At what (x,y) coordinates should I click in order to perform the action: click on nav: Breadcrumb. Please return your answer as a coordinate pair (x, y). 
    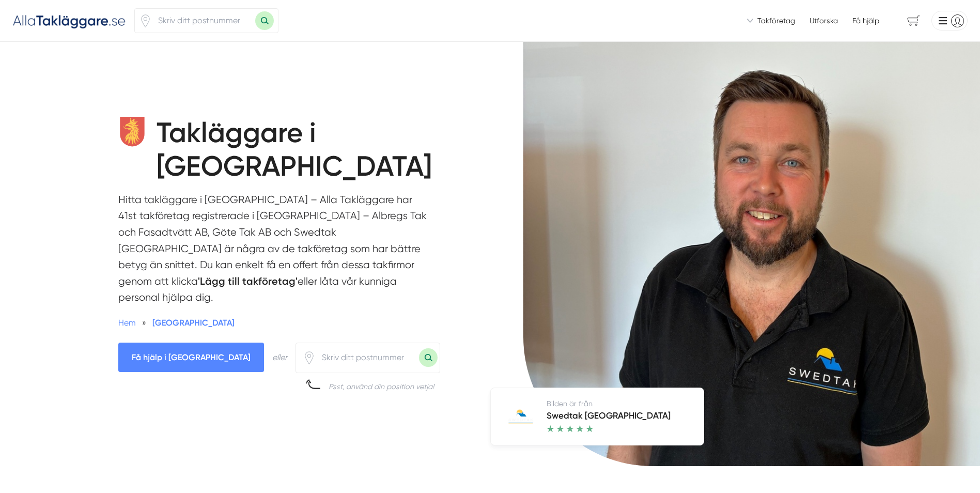
    Looking at the image, I should click on (274, 323).